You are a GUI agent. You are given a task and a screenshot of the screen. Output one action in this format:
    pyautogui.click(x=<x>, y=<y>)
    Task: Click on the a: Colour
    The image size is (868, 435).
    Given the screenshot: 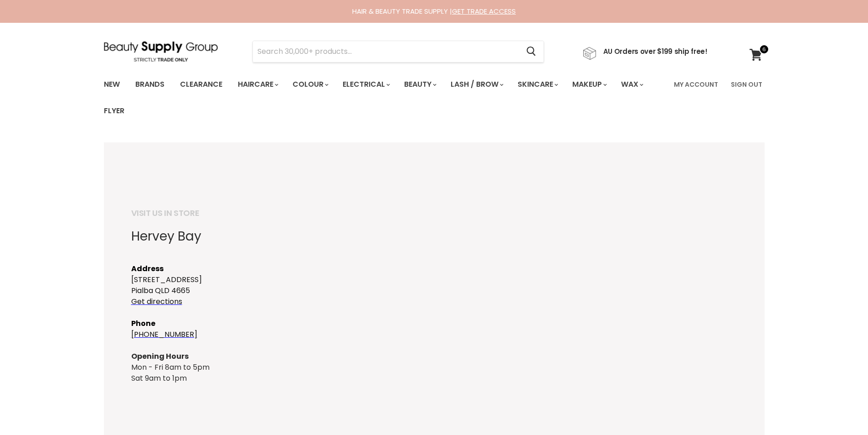 What is the action you would take?
    pyautogui.click(x=310, y=85)
    